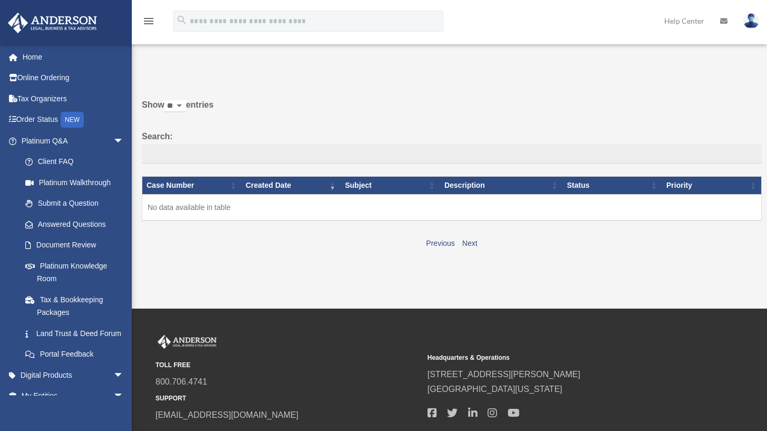 Image resolution: width=767 pixels, height=431 pixels. I want to click on th: Status: activate to sort column ascending, so click(612, 185).